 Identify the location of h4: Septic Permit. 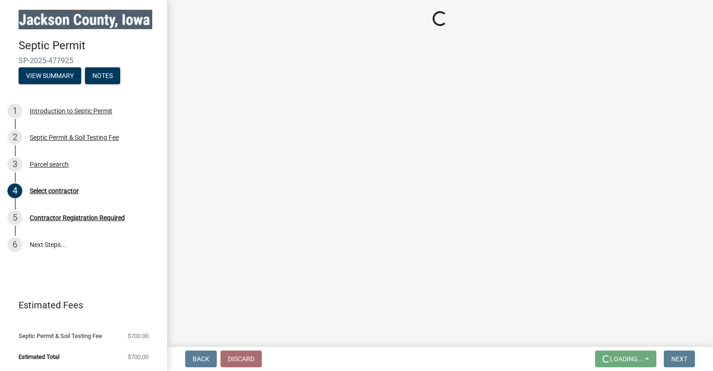
(89, 46).